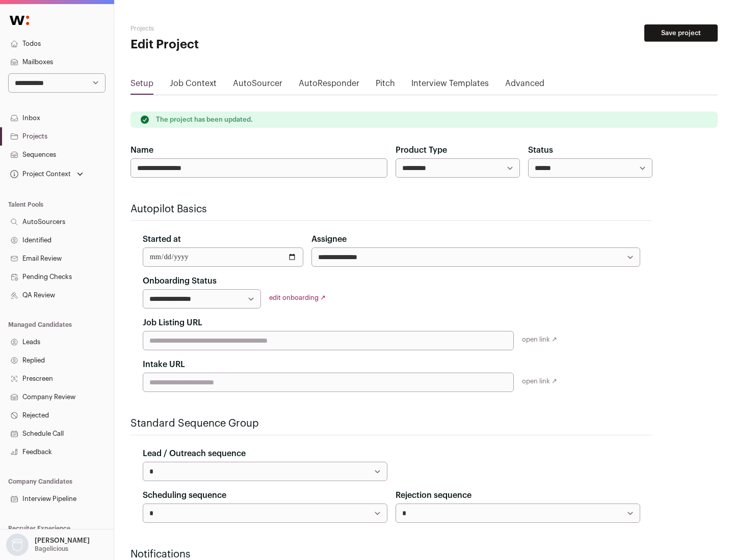  I want to click on p: Bagelicious, so click(51, 549).